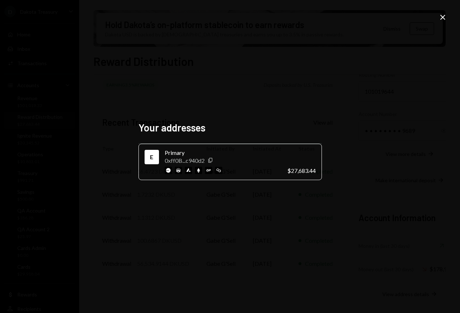 The height and width of the screenshot is (313, 460). I want to click on div: $27,683.44, so click(301, 170).